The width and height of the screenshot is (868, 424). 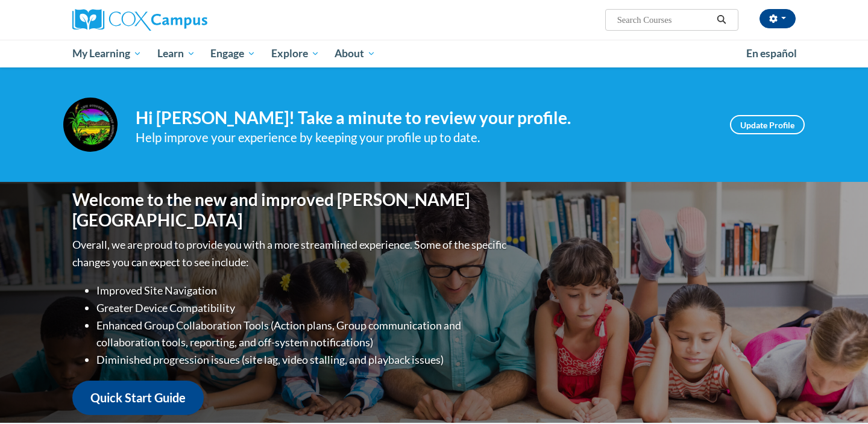 I want to click on a: Update Profile, so click(x=767, y=125).